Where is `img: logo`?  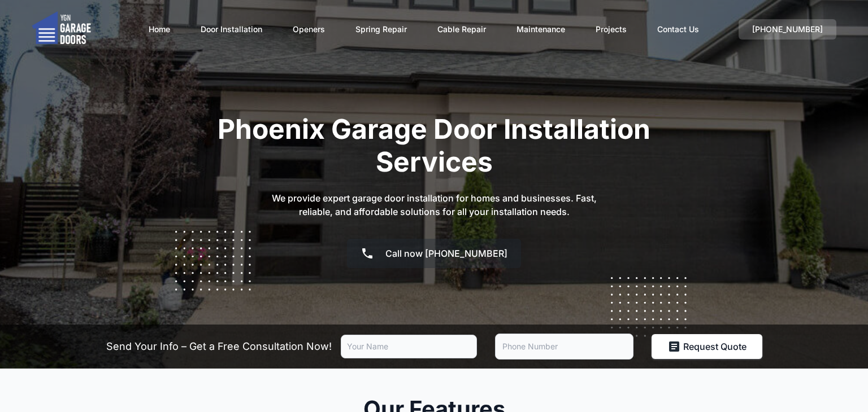
img: logo is located at coordinates (61, 29).